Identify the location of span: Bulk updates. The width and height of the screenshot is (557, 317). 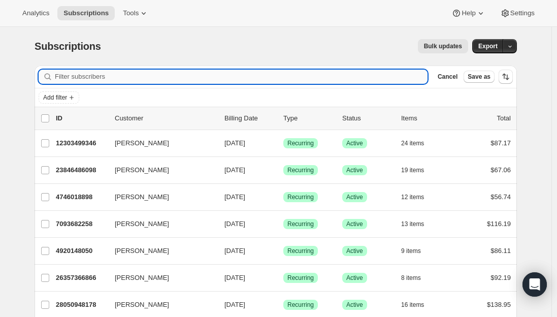
(442, 46).